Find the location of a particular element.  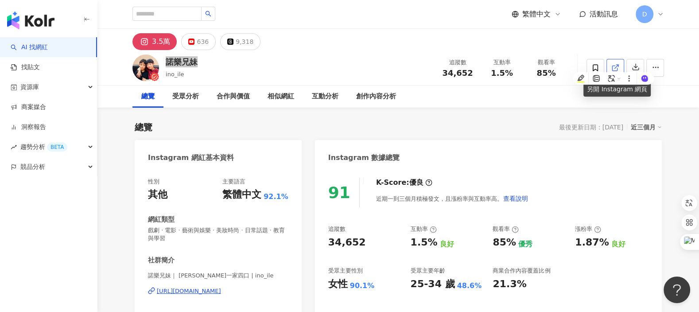

button: 3.5萬 is located at coordinates (155, 42).